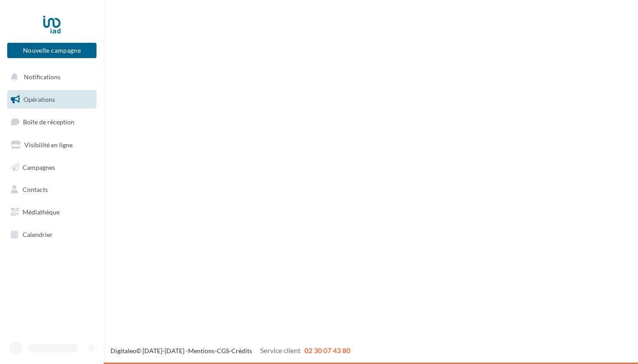 The height and width of the screenshot is (364, 638). What do you see at coordinates (52, 168) in the screenshot?
I see `a: Campagnes` at bounding box center [52, 168].